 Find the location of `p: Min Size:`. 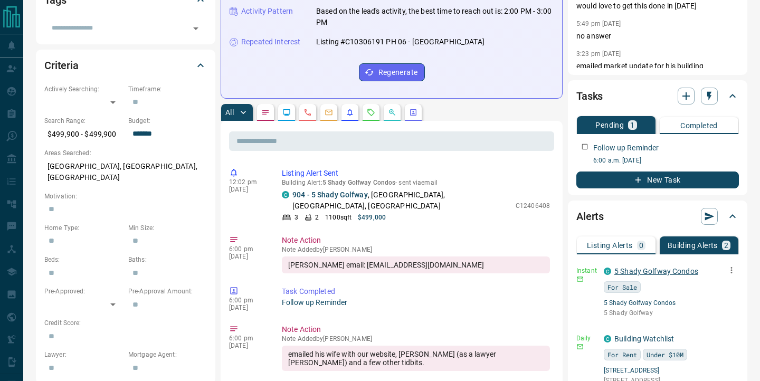

p: Min Size: is located at coordinates (167, 228).